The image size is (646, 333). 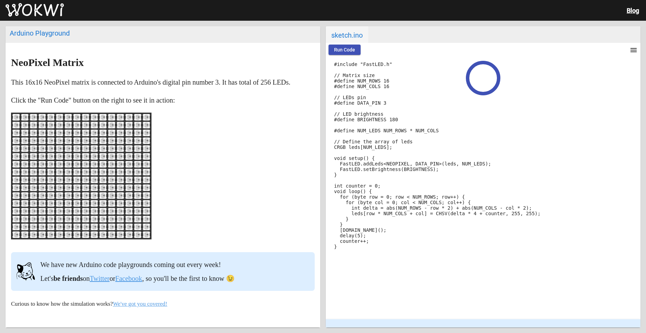 I want to click on mat-icon: menu, so click(x=633, y=50).